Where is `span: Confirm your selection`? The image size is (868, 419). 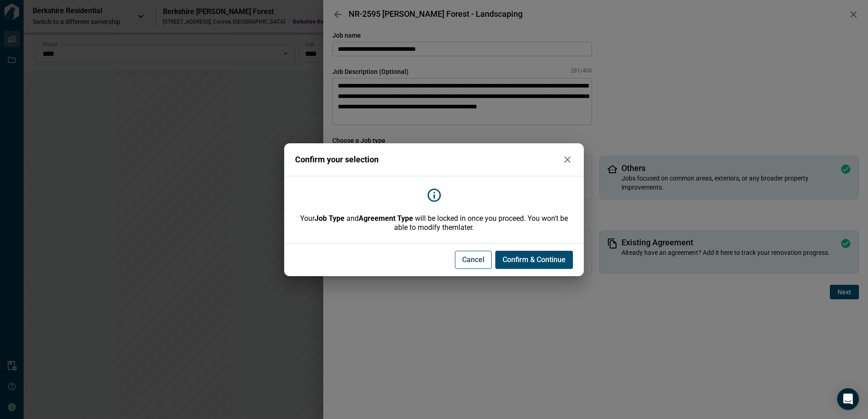 span: Confirm your selection is located at coordinates (337, 159).